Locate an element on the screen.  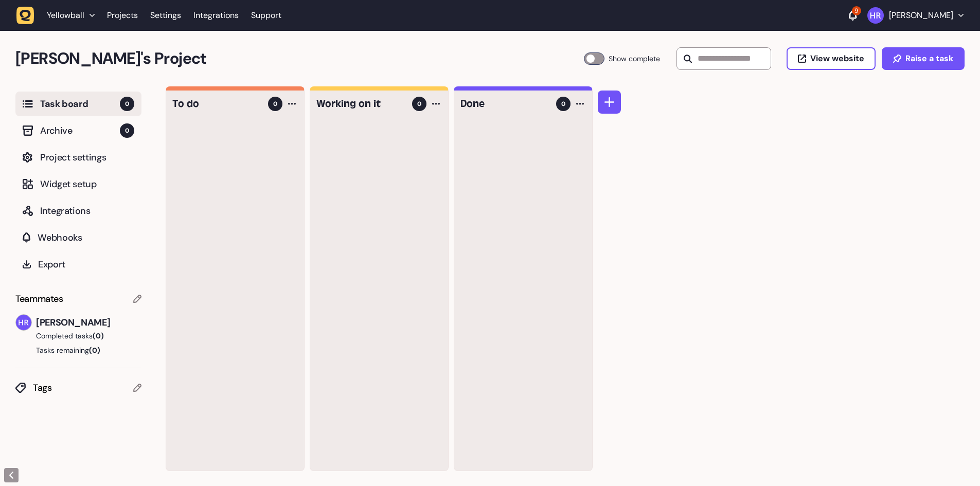
span: Widget setup is located at coordinates (87, 184).